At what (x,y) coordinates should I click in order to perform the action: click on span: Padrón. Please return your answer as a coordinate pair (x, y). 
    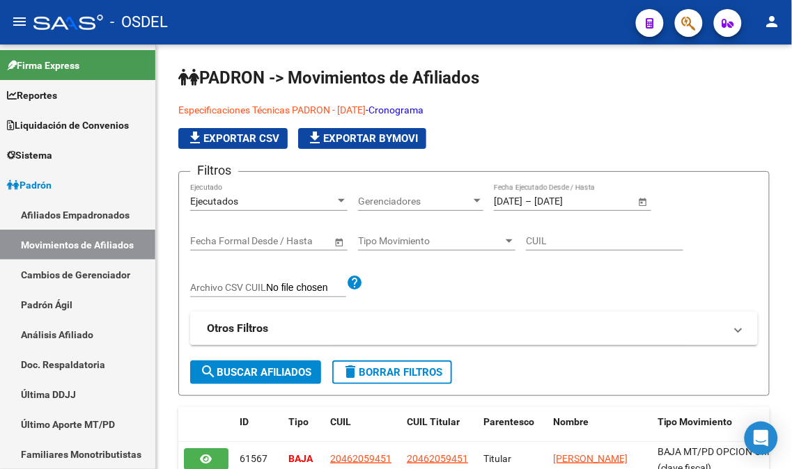
    Looking at the image, I should click on (29, 185).